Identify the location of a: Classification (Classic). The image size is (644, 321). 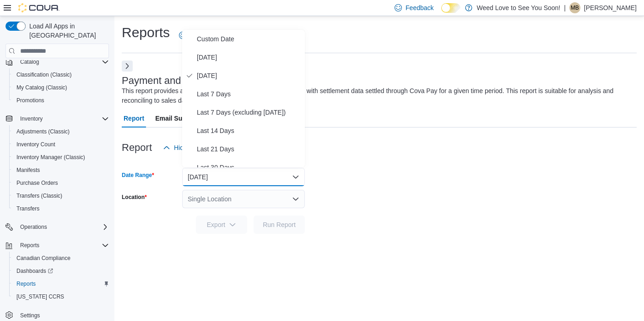
(44, 75).